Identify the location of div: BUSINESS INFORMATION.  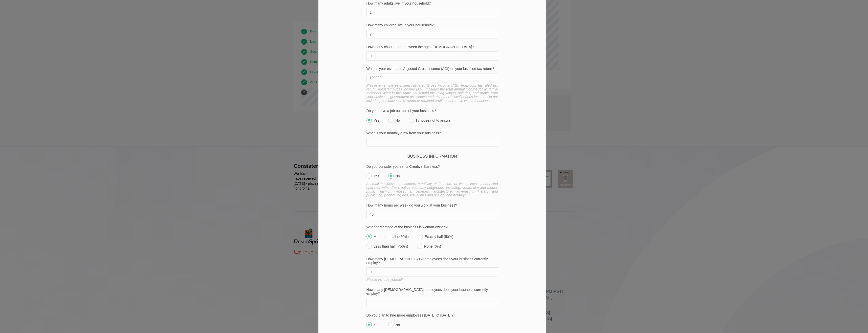
(432, 157).